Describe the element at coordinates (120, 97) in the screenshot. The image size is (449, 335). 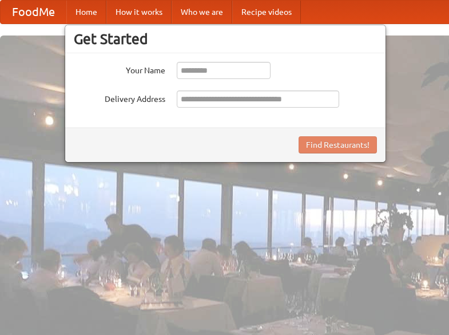
I see `label: Delivery Address` at that location.